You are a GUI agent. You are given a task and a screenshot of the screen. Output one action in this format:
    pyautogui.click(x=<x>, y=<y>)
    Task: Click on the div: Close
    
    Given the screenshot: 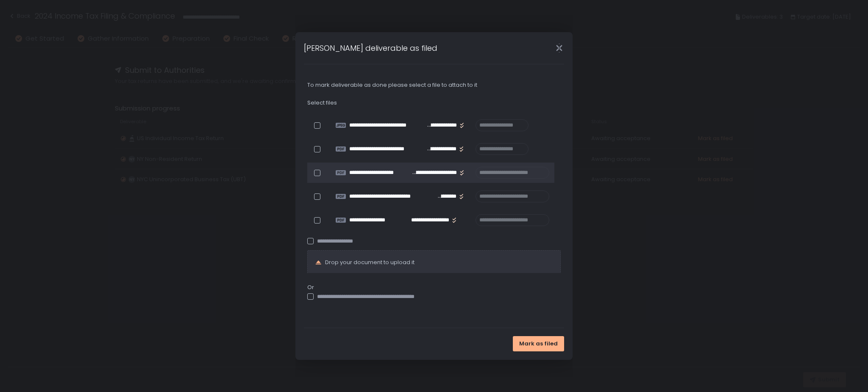 What is the action you would take?
    pyautogui.click(x=559, y=48)
    